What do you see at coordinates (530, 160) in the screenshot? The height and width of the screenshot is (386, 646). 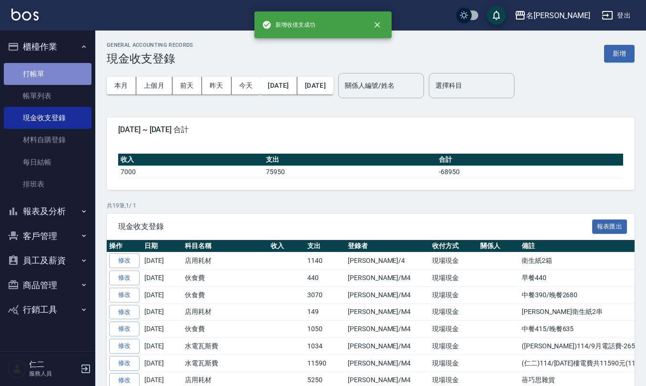 I see `th: 合計` at bounding box center [530, 160].